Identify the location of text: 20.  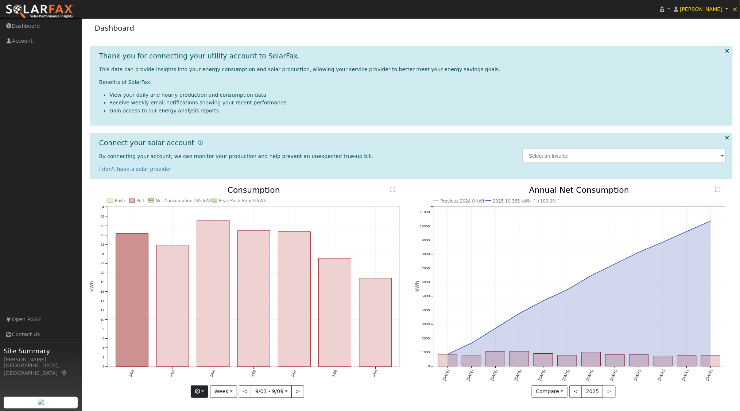
(102, 272).